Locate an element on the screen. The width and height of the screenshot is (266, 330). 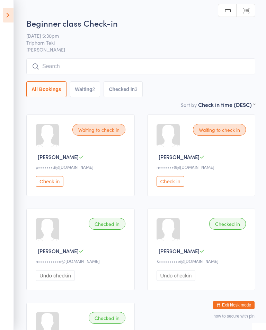
div: 2 is located at coordinates (94, 89).